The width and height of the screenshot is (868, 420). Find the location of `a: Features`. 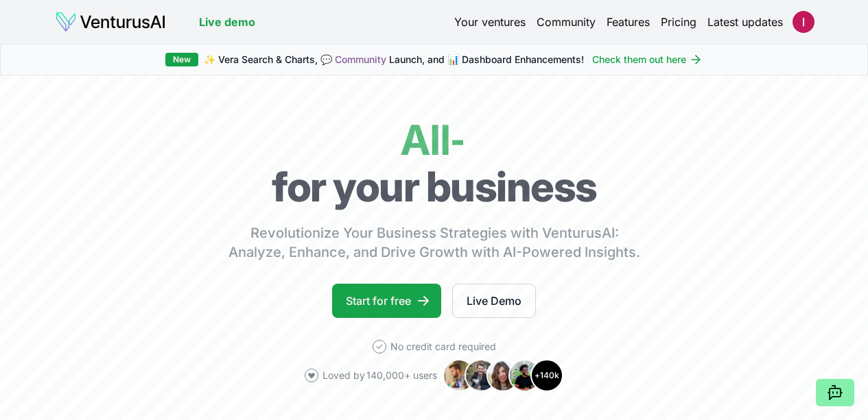

a: Features is located at coordinates (628, 22).